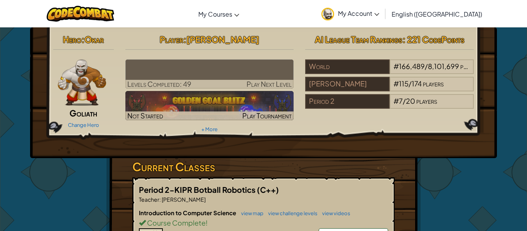  What do you see at coordinates (334, 213) in the screenshot?
I see `a: view videos` at bounding box center [334, 213].